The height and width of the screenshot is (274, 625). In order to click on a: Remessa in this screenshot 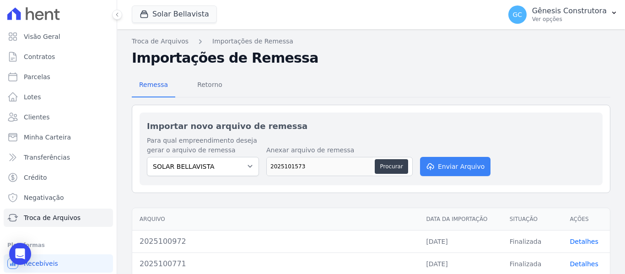, I will do `click(153, 86)`.